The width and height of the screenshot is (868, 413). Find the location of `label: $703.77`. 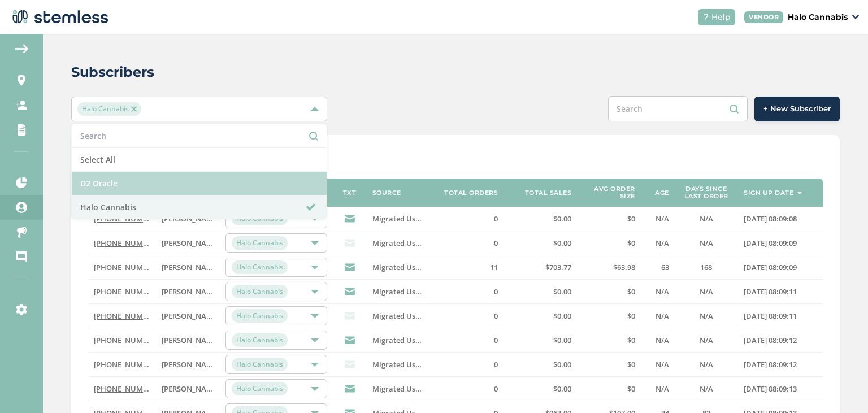

label: $703.77 is located at coordinates (540, 268).